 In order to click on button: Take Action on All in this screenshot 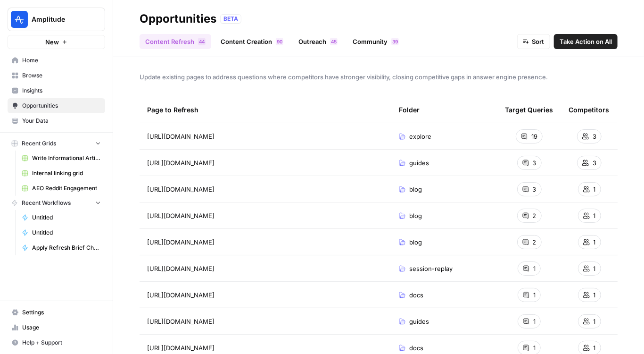, I will do `click(585, 41)`.